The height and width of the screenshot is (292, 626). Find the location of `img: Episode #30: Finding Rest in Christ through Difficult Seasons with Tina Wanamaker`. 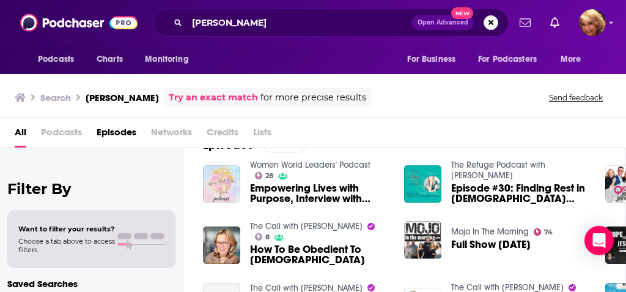

img: Episode #30: Finding Rest in Christ through Difficult Seasons with Tina Wanamaker is located at coordinates (423, 183).